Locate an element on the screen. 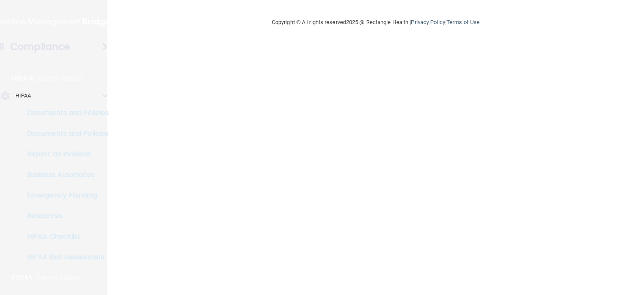 This screenshot has height=295, width=644. p: OSHA is located at coordinates (22, 278).